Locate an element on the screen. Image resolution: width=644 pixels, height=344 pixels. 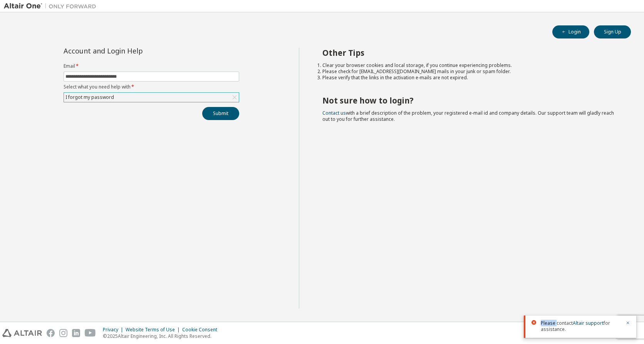
div: Privacy is located at coordinates (114, 330).